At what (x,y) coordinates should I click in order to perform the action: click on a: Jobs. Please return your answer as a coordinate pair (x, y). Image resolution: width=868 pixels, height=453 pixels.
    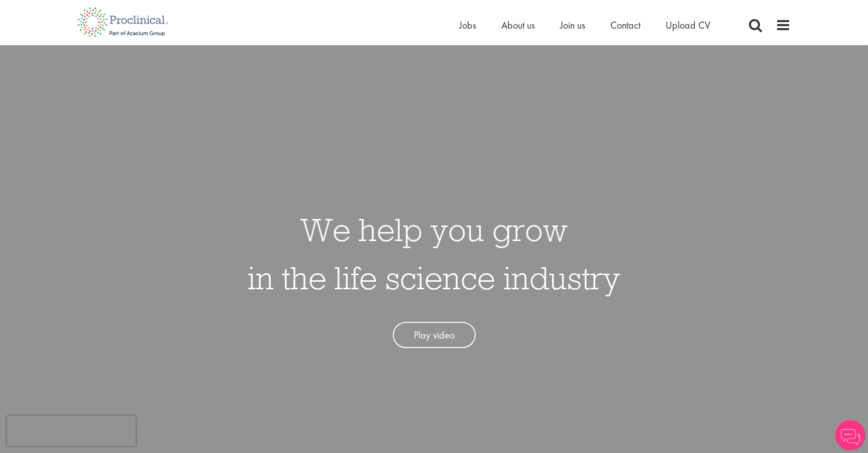
    Looking at the image, I should click on (467, 25).